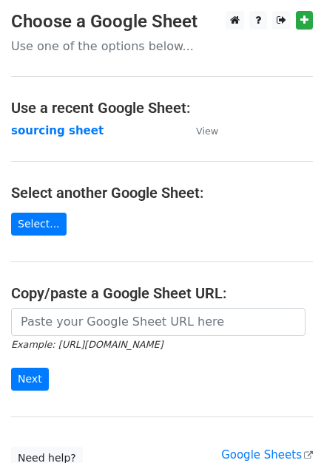 This screenshot has width=324, height=463. Describe the element at coordinates (162, 293) in the screenshot. I see `h4: Copy/paste a Google Sheet URL:` at that location.